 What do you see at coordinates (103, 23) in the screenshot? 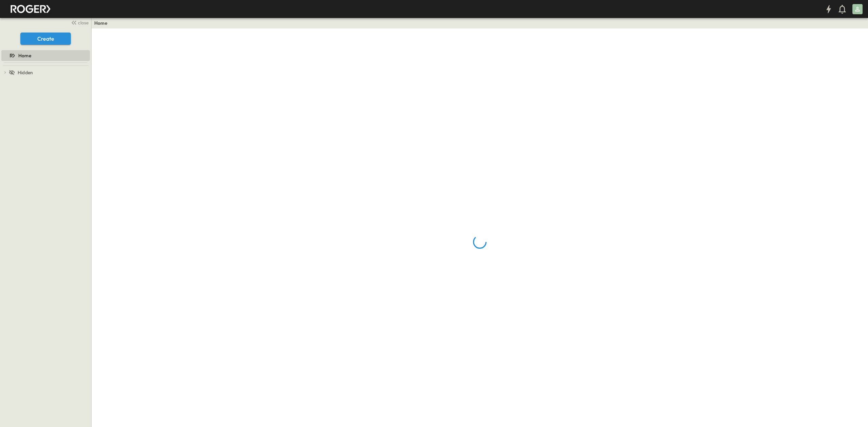
I see `nav: breadcrumbs` at bounding box center [103, 23].